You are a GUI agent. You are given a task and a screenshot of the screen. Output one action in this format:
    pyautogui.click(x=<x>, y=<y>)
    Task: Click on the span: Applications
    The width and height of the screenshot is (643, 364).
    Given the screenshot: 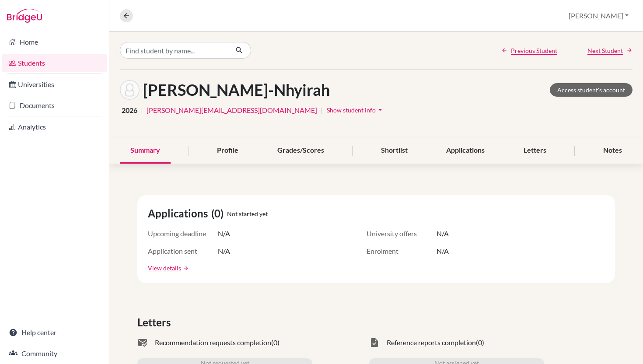 What is the action you would take?
    pyautogui.click(x=179, y=214)
    